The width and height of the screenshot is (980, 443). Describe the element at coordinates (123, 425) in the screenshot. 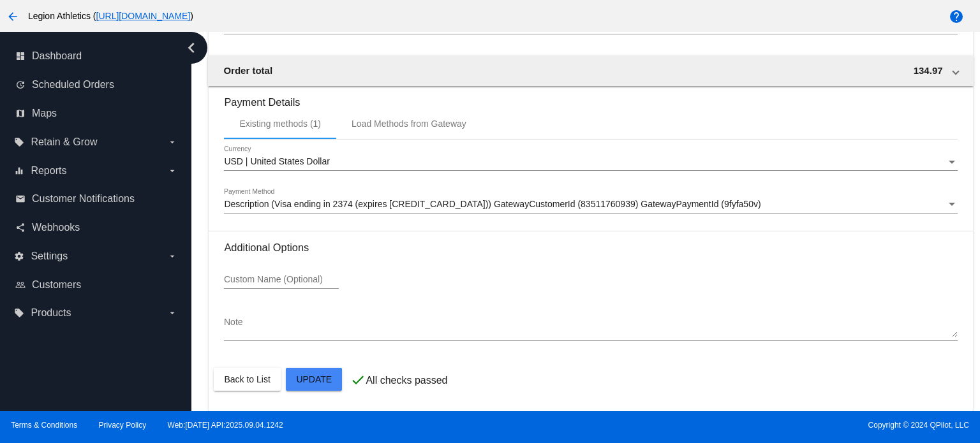

I see `a: Privacy Policy` at that location.